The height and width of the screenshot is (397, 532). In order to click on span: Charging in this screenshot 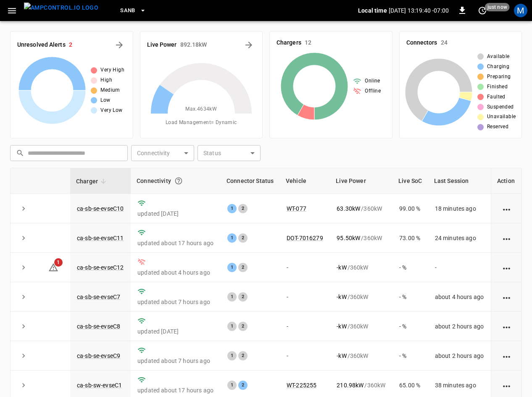, I will do `click(498, 67)`.